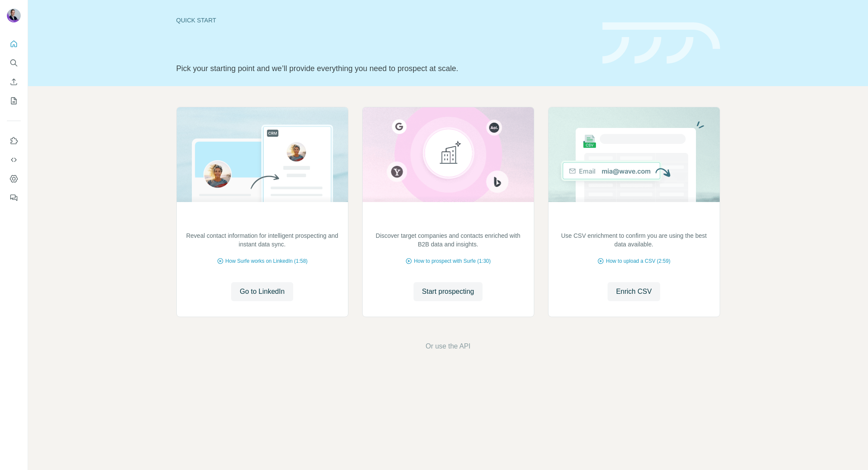  What do you see at coordinates (448, 155) in the screenshot?
I see `img: Identify target accounts` at bounding box center [448, 155].